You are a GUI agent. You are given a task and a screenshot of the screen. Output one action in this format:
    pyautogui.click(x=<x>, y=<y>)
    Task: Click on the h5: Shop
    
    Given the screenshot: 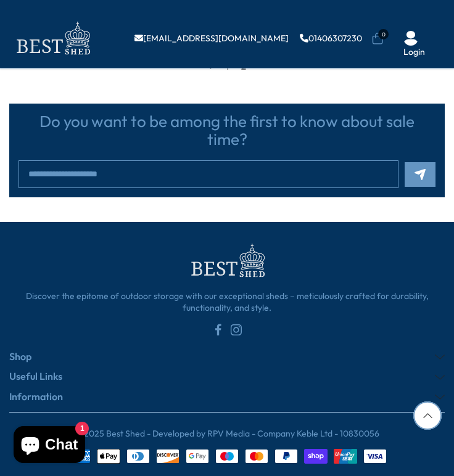 What is the action you would take?
    pyautogui.click(x=227, y=357)
    